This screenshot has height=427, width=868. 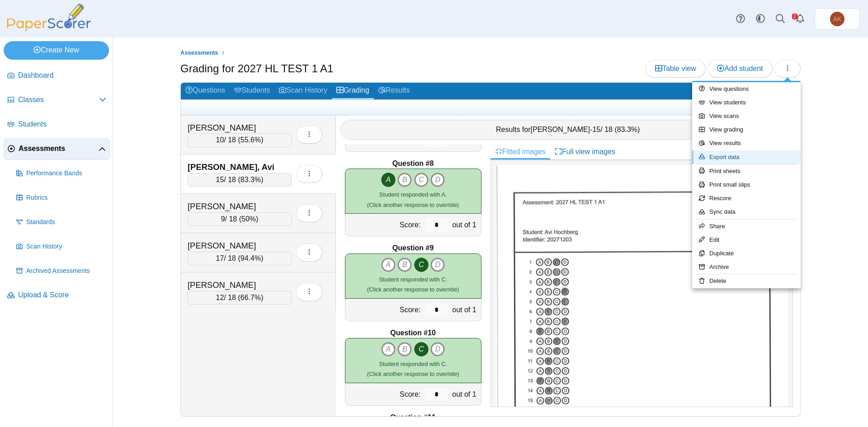 What do you see at coordinates (585, 152) in the screenshot?
I see `a: Full view images` at bounding box center [585, 152].